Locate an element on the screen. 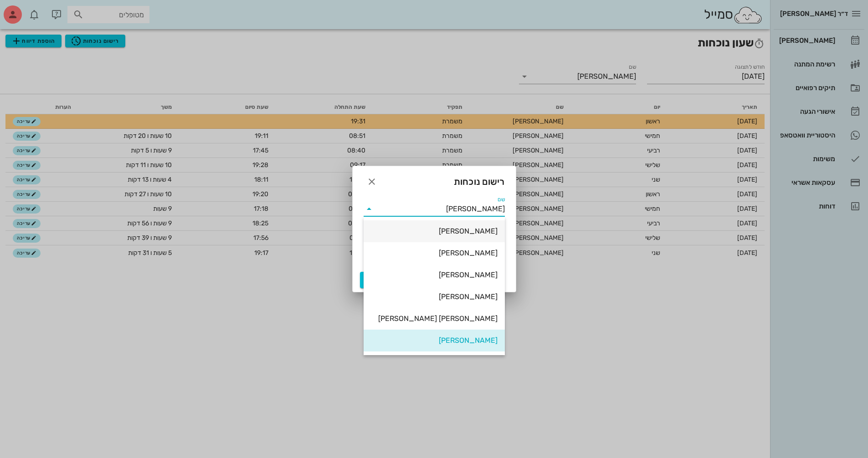 The image size is (868, 458). button: כניסה is located at coordinates (375, 280).